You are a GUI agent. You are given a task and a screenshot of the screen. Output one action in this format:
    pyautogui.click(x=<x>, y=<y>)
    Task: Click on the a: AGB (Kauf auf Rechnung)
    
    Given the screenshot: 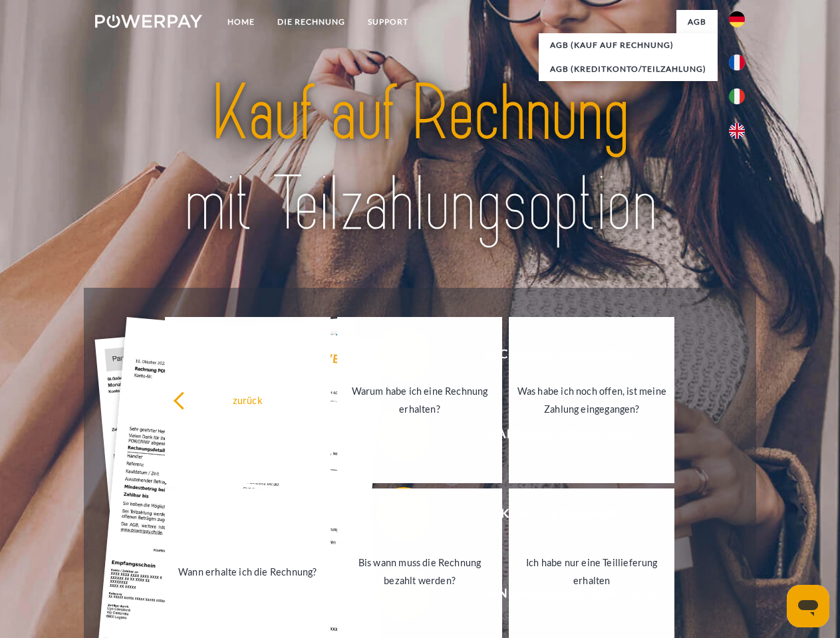 What is the action you would take?
    pyautogui.click(x=628, y=46)
    